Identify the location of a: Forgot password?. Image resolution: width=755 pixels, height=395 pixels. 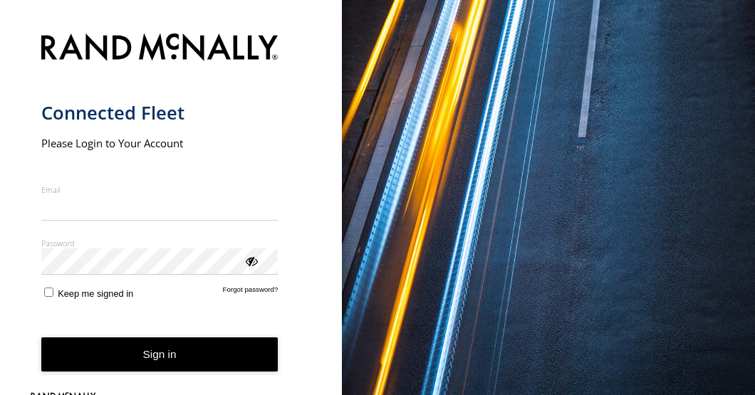
(251, 292).